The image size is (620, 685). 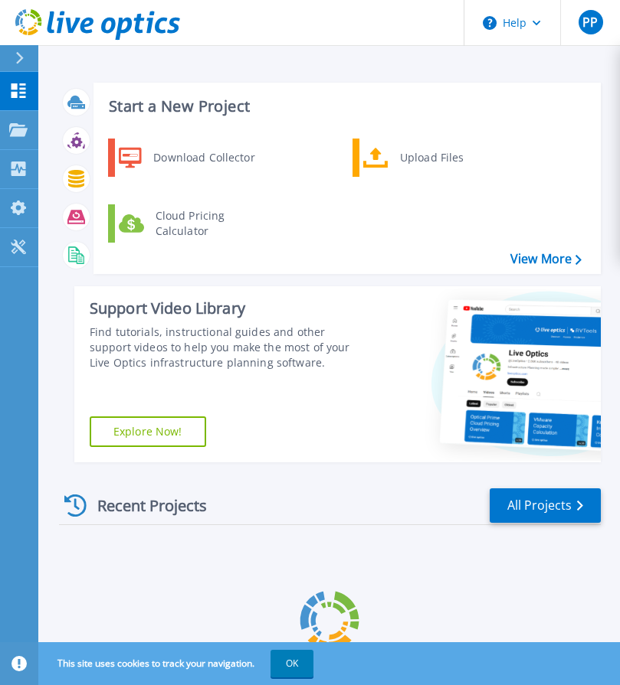 What do you see at coordinates (223, 309) in the screenshot?
I see `div: Support Video Library` at bounding box center [223, 309].